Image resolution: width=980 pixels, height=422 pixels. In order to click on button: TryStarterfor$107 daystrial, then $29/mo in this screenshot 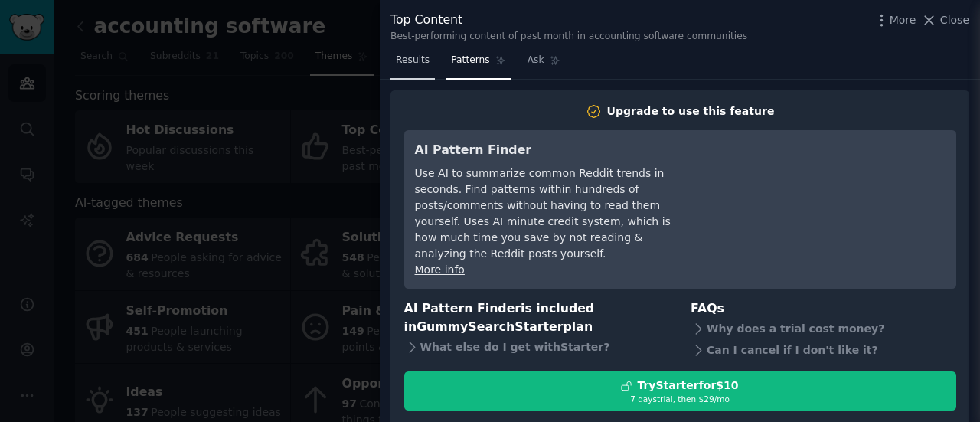, I will do `click(680, 391)`.